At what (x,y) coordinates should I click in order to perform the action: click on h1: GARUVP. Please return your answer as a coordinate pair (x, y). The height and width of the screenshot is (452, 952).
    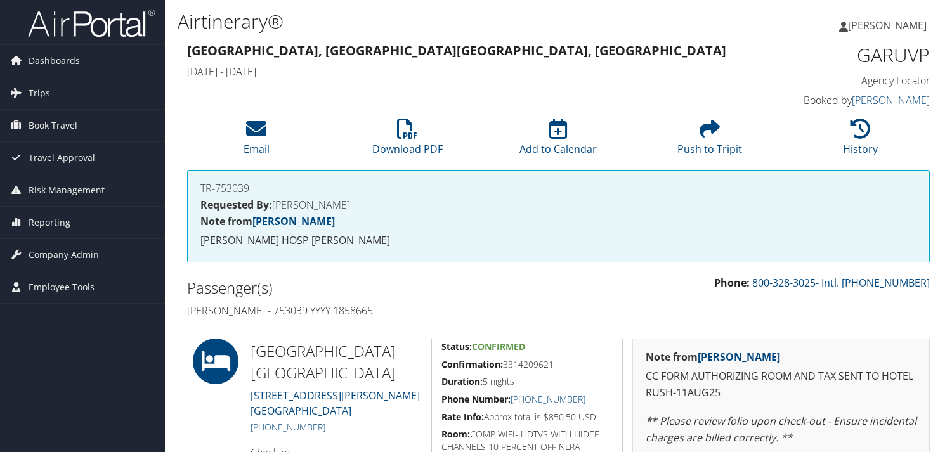
    Looking at the image, I should click on (844, 55).